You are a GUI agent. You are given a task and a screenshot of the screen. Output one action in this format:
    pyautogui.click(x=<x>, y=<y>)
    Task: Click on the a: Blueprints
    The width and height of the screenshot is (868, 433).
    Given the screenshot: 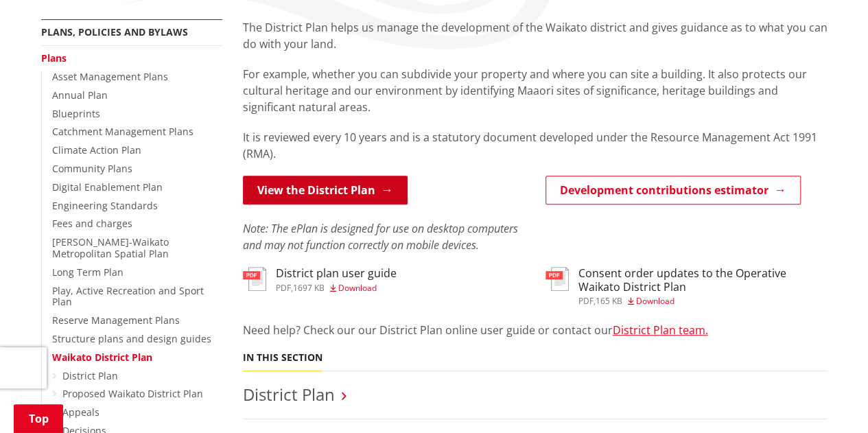 What is the action you would take?
    pyautogui.click(x=76, y=114)
    